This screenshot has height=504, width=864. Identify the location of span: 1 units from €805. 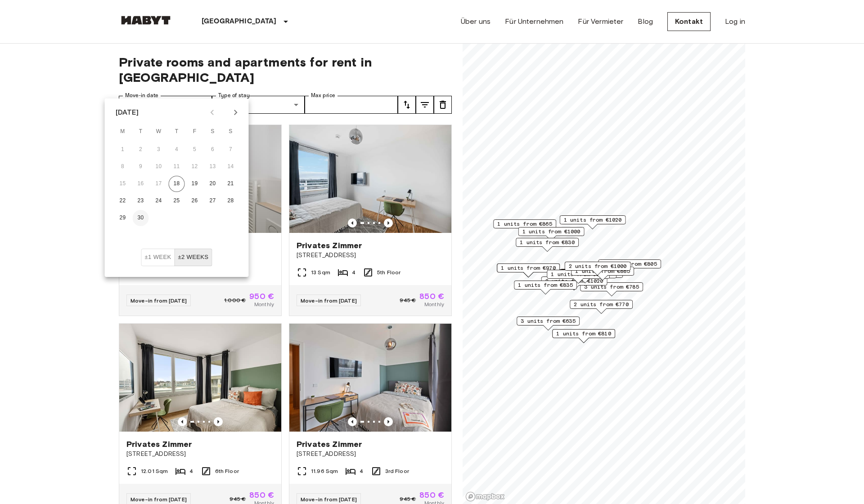
(629, 264).